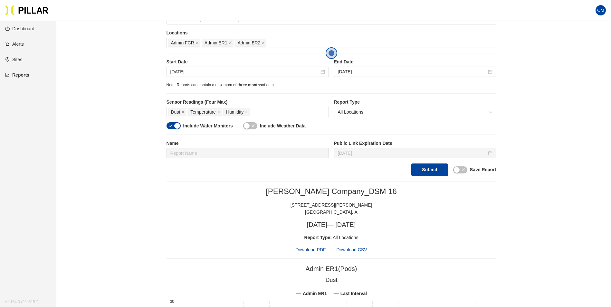 The height and width of the screenshot is (307, 611). Describe the element at coordinates (20, 29) in the screenshot. I see `a: dashboardDashboard` at that location.